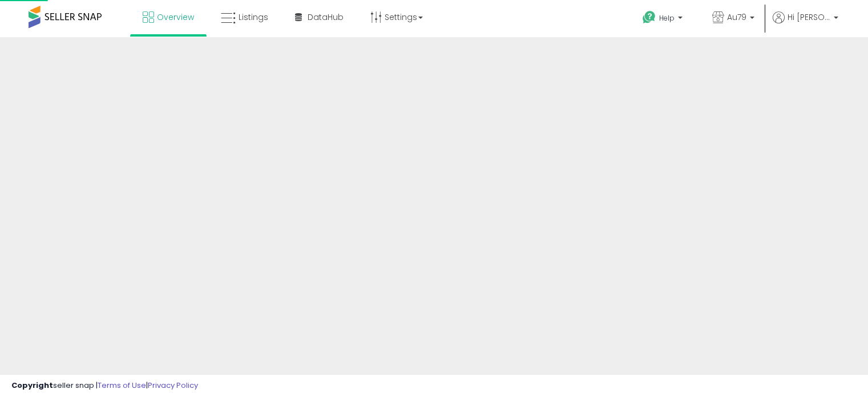 The image size is (868, 397). Describe the element at coordinates (32, 385) in the screenshot. I see `strong: Copyright` at that location.